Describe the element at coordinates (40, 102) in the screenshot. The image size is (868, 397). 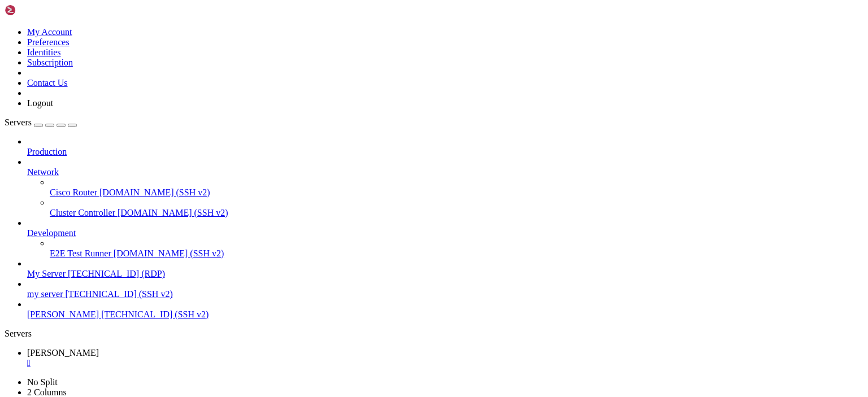
I see `a: Logout` at that location.